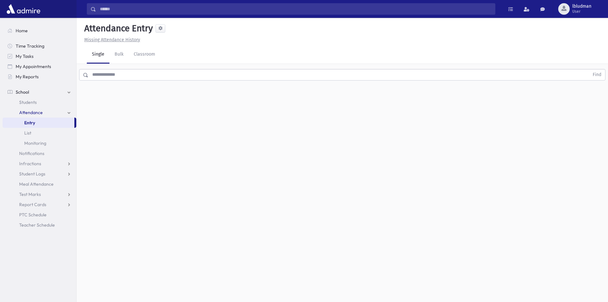  What do you see at coordinates (98, 55) in the screenshot?
I see `a: Single` at bounding box center [98, 55].